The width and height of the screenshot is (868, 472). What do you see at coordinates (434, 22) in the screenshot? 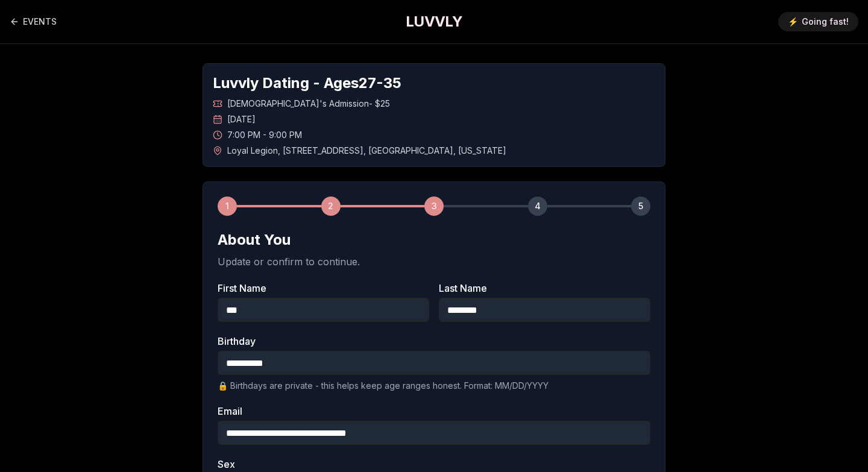
I see `h1: LUVVLY` at bounding box center [434, 22].